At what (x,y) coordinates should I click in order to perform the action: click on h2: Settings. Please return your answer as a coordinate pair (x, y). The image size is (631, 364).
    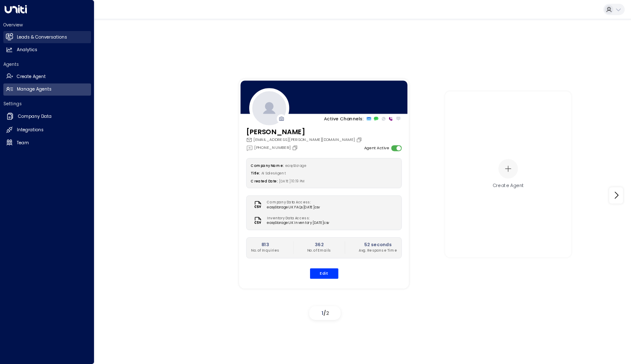
    Looking at the image, I should click on (47, 104).